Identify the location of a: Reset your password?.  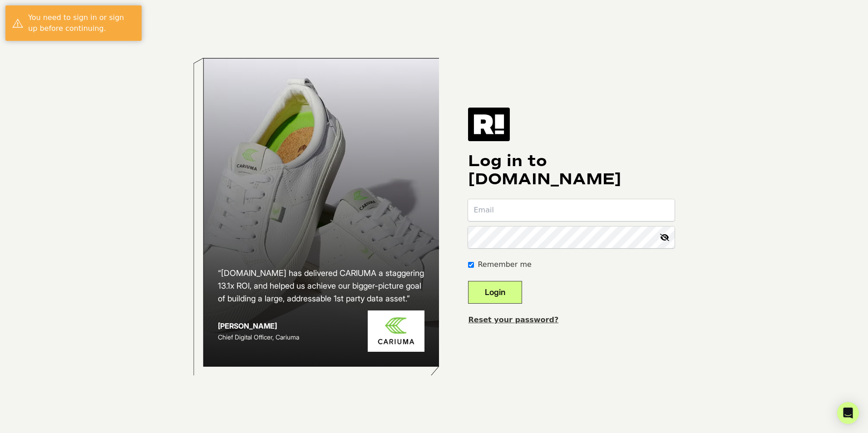
(513, 319).